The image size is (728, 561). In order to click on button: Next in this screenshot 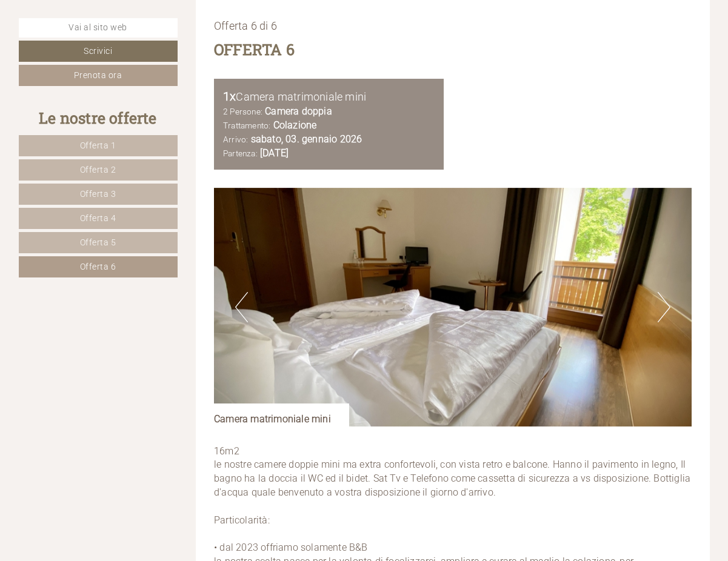, I will do `click(664, 307)`.